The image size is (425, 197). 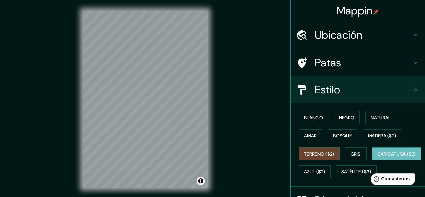 What do you see at coordinates (382, 135) in the screenshot?
I see `font: Madera ($2)` at bounding box center [382, 135].